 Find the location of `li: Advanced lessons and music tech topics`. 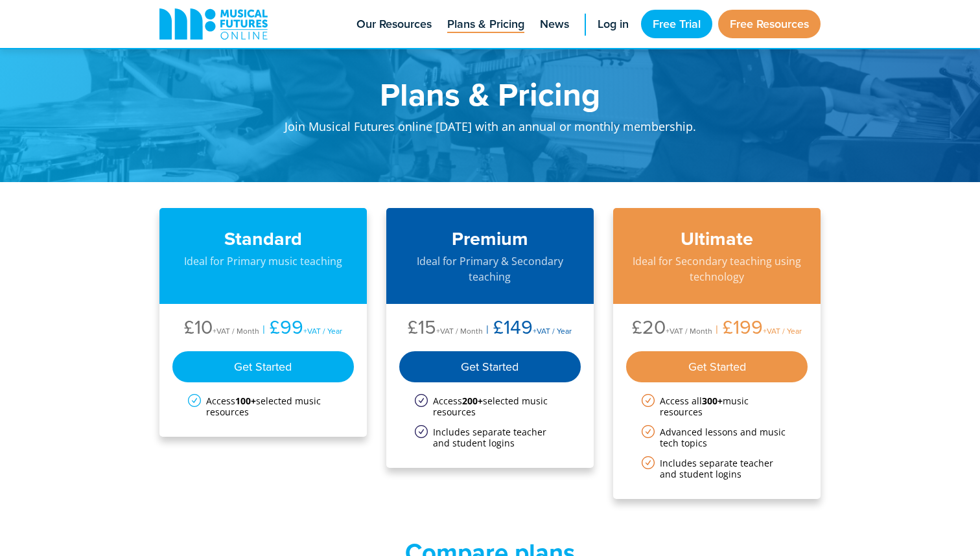

li: Advanced lessons and music tech topics is located at coordinates (717, 438).